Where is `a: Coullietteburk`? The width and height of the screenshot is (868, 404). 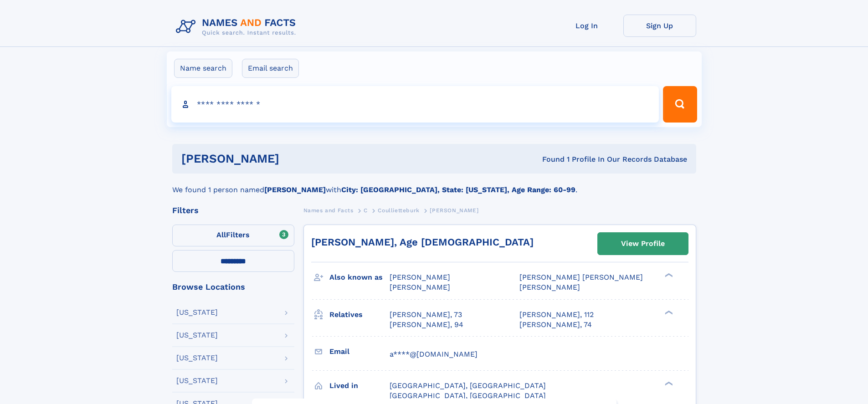 a: Coullietteburk is located at coordinates (398, 210).